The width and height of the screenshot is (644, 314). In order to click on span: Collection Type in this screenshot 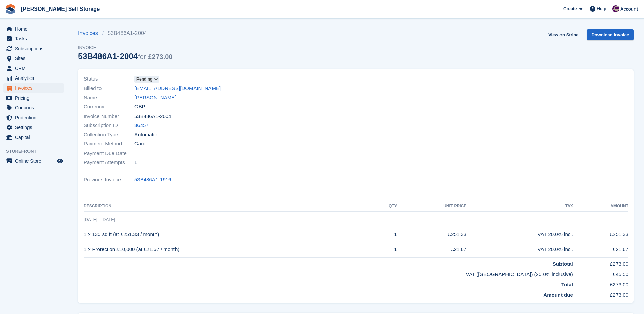, I will do `click(109, 135)`.